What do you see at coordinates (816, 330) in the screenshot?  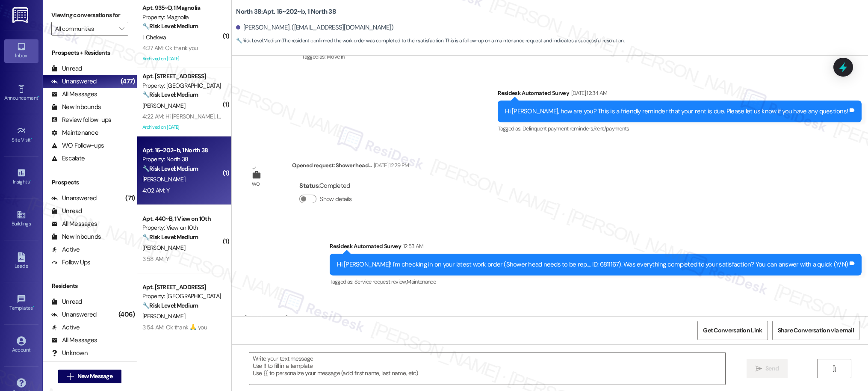 I see `button: Share Conversation via email` at bounding box center [816, 330].